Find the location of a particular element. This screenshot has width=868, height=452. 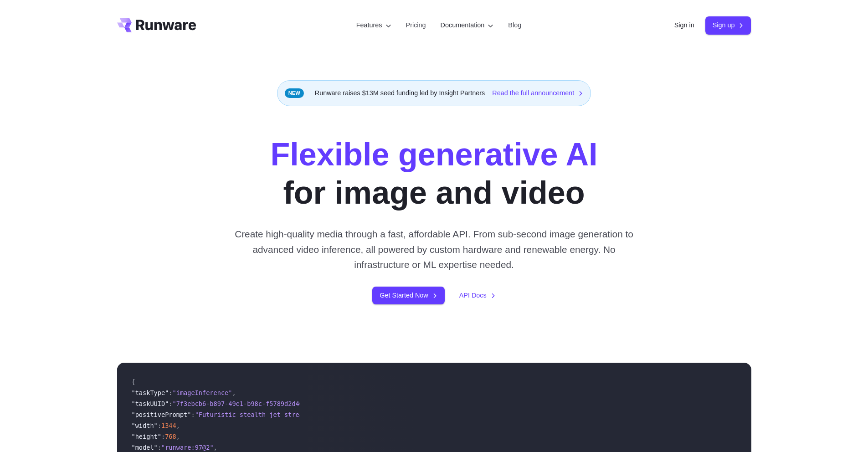

span: "height" is located at coordinates (146, 437).